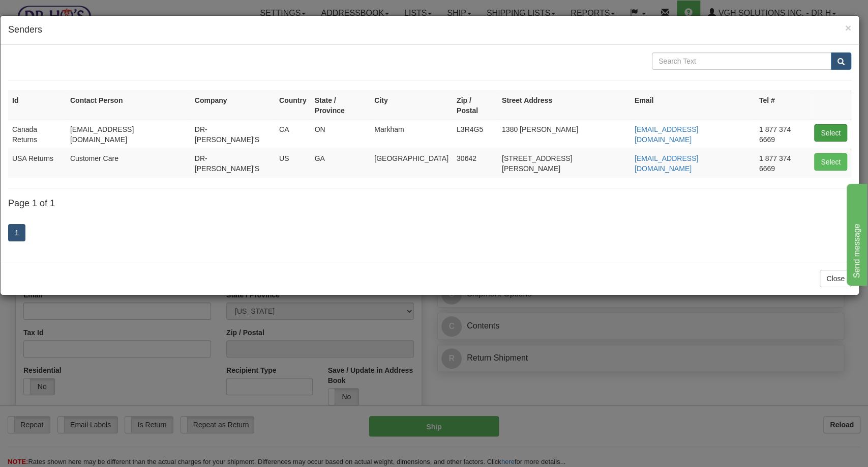  I want to click on th: State / Province, so click(341, 105).